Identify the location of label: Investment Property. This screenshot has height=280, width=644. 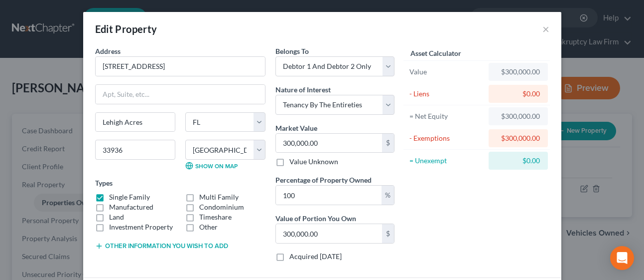
(141, 227).